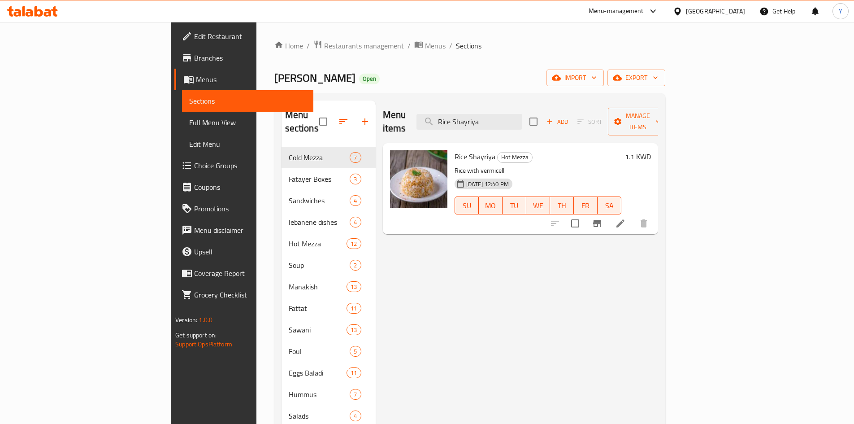 This screenshot has width=854, height=424. I want to click on div: Fatayer Boxes3, so click(329, 179).